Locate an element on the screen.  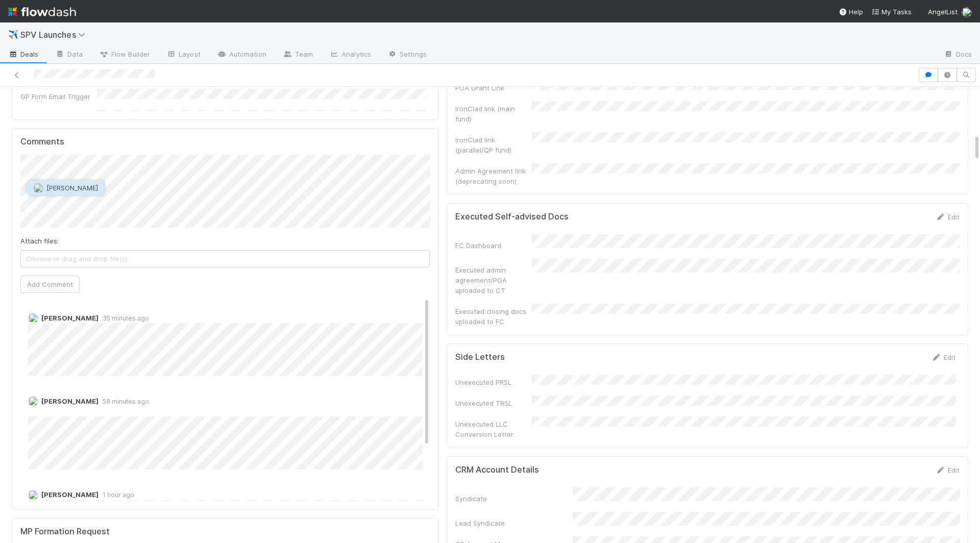
span: My Tasks is located at coordinates (891, 12).